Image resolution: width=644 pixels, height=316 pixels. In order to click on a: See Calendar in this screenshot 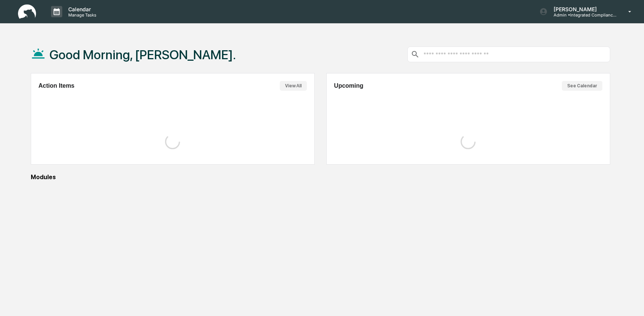, I will do `click(582, 86)`.